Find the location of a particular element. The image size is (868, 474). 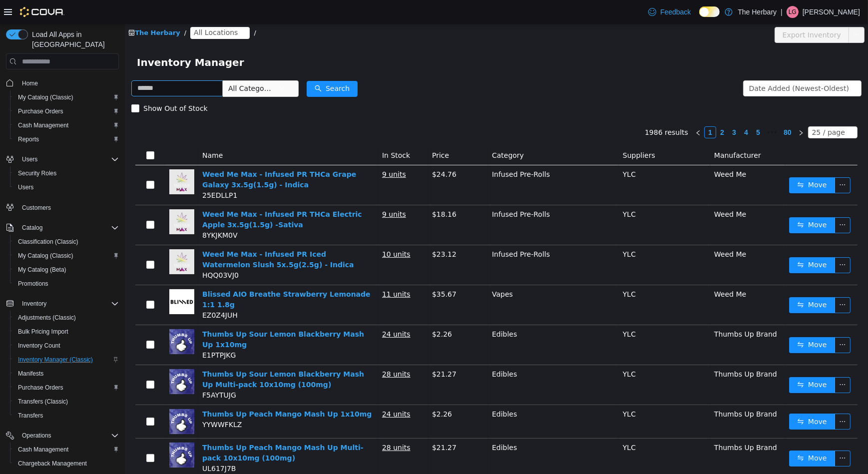

button: Purchase Orders is located at coordinates (66, 388).